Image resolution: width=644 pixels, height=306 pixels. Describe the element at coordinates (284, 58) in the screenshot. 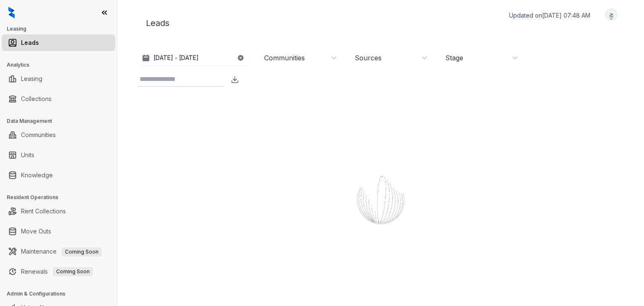

I see `div: Communities` at that location.